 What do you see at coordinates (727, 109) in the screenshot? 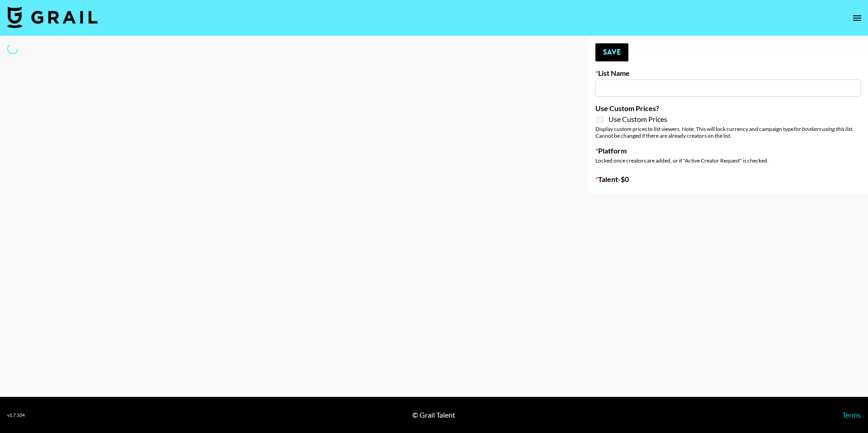
I see `label: Use Custom Prices?` at bounding box center [727, 109].